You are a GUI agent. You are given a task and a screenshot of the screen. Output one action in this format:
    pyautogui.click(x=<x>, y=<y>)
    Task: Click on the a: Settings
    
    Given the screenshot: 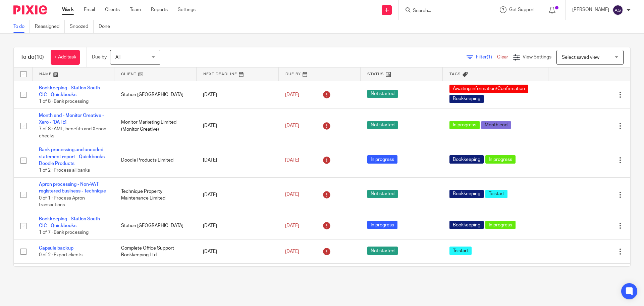 What is the action you would take?
    pyautogui.click(x=187, y=10)
    